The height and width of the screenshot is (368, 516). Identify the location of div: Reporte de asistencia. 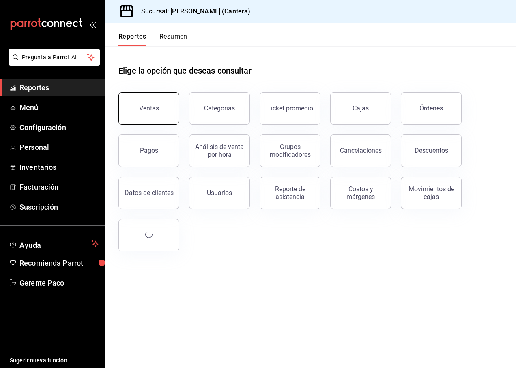
(290, 193).